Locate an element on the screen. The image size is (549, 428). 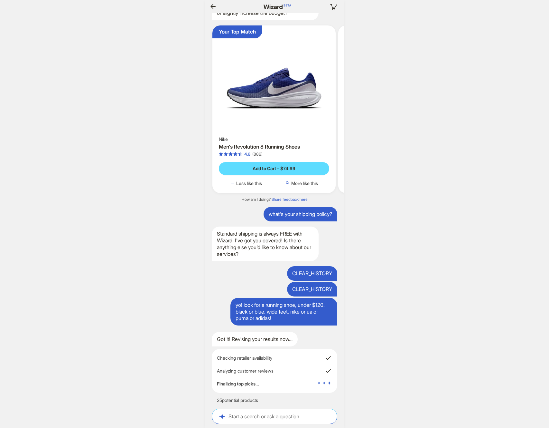
button: More like this is located at coordinates (302, 183).